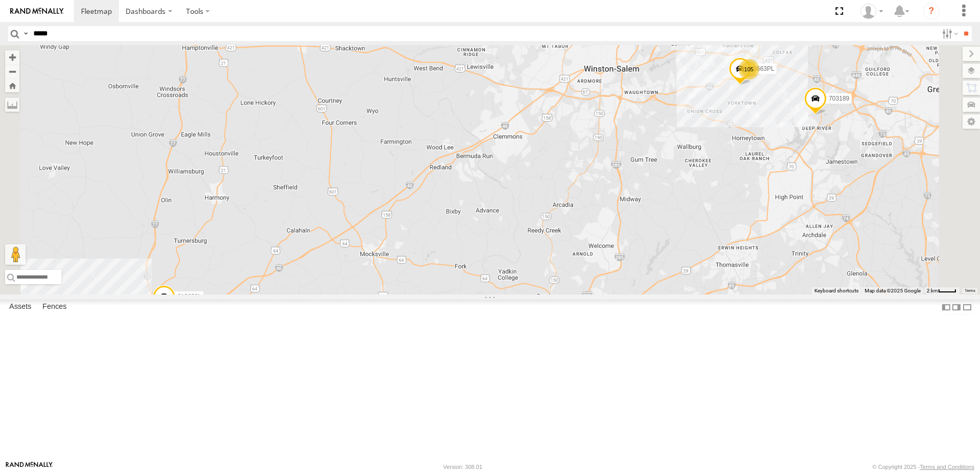 The image size is (980, 472). Describe the element at coordinates (970, 291) in the screenshot. I see `a: Terms (opens in new tab)` at that location.